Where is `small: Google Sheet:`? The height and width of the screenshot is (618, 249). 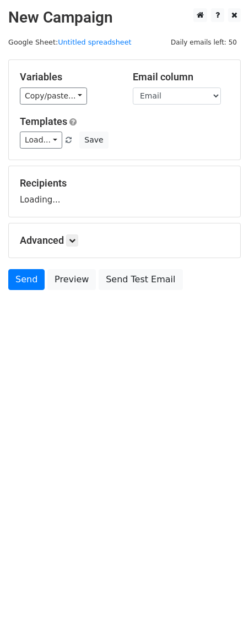
small: Google Sheet: is located at coordinates (70, 42).